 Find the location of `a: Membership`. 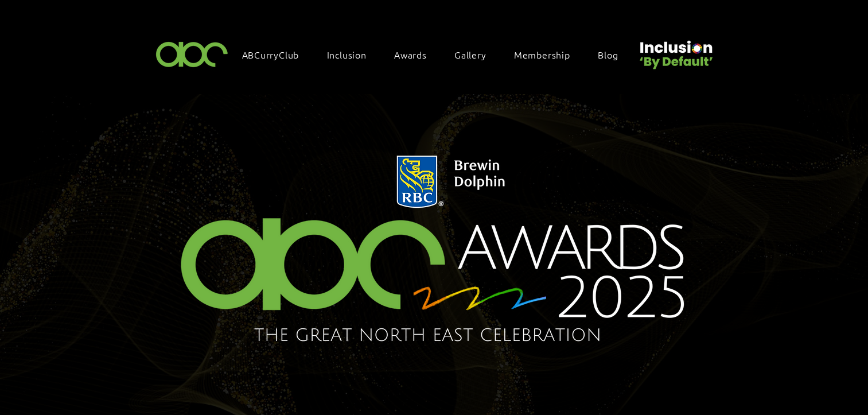

a: Membership is located at coordinates (548, 55).